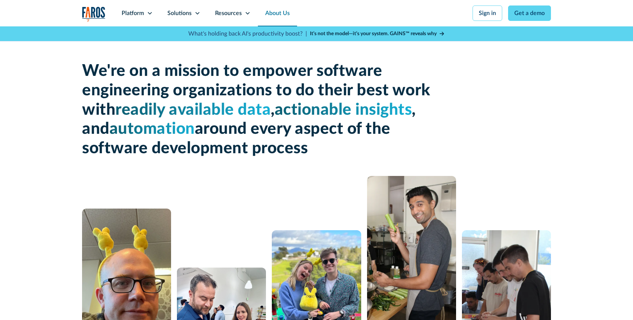  What do you see at coordinates (487, 13) in the screenshot?
I see `a: Sign in` at bounding box center [487, 13].